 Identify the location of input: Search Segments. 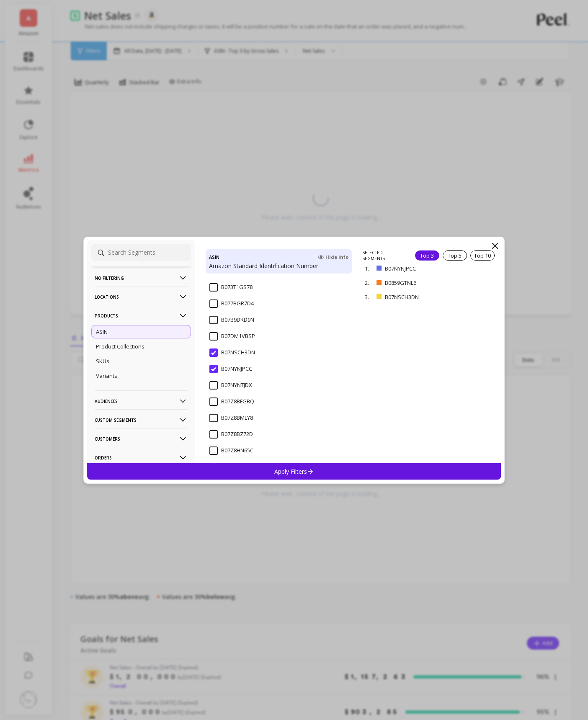
(141, 253).